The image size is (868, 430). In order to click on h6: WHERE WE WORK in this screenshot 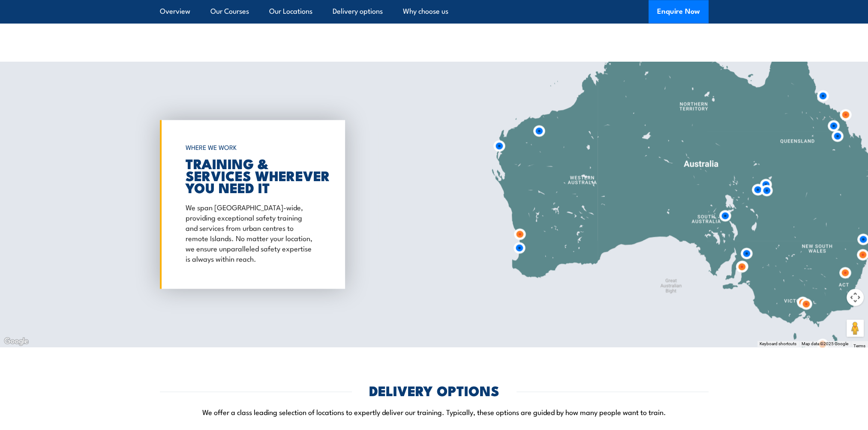, I will do `click(250, 147)`.